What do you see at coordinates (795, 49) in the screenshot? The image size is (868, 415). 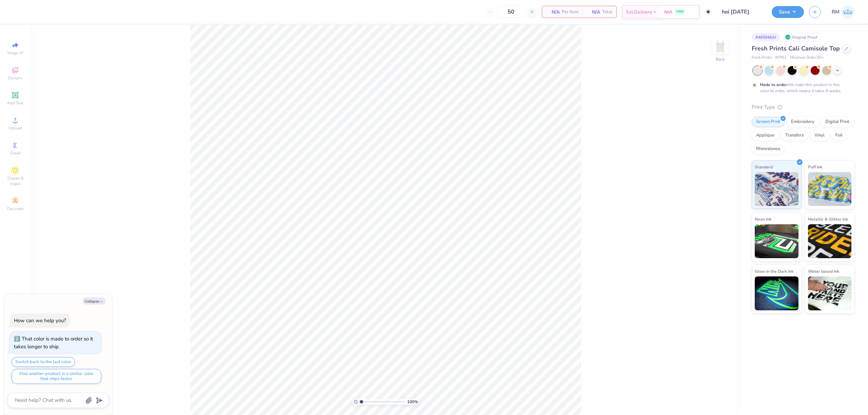 I see `span: Fresh Prints Cali Camisole Top` at bounding box center [795, 49].